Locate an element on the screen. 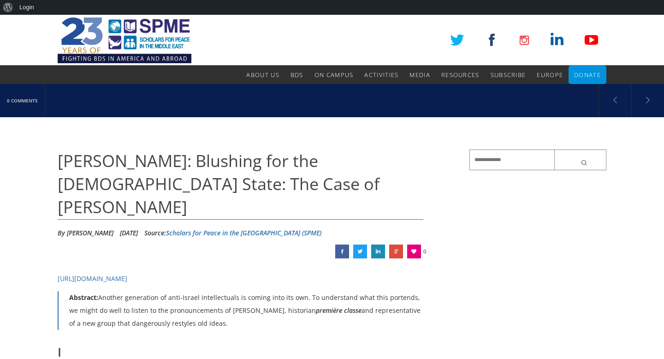 The image size is (664, 359). span: Donate is located at coordinates (587, 75).